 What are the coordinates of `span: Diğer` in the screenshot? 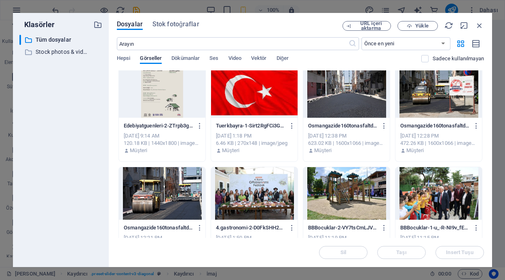 It's located at (282, 59).